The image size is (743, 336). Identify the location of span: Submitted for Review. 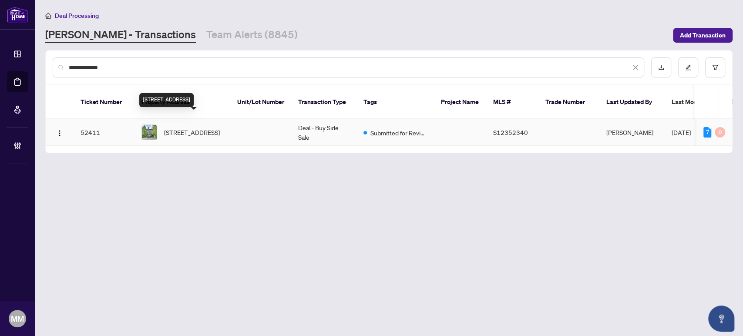
(399, 133).